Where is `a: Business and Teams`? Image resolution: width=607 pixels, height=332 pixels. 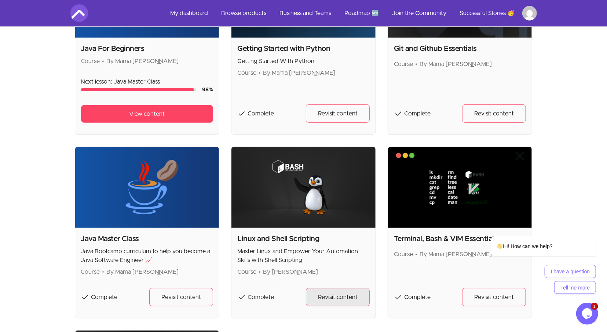
a: Business and Teams is located at coordinates (305, 13).